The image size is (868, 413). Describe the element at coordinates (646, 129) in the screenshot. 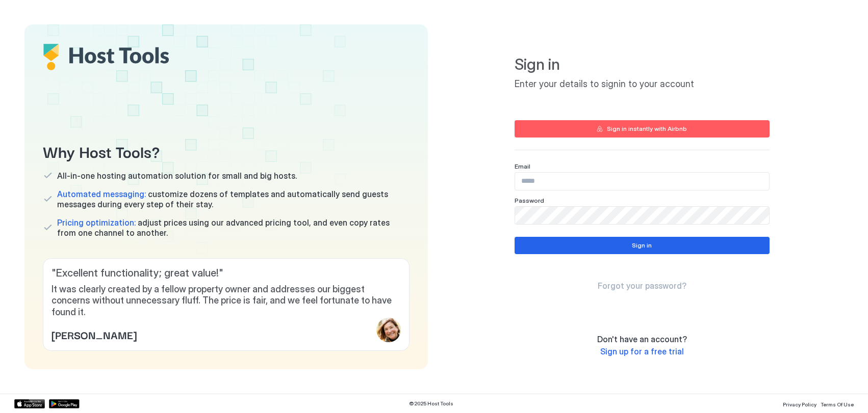

I see `div: Sign in instantly with Airbnb` at that location.